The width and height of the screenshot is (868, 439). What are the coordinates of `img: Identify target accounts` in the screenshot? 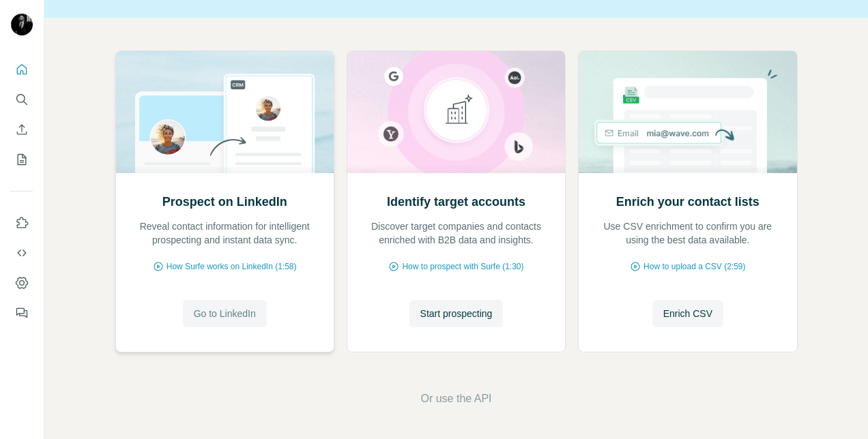 It's located at (456, 112).